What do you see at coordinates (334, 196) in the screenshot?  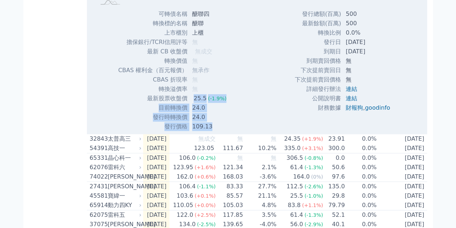 I see `td: 29.8` at bounding box center [334, 196].